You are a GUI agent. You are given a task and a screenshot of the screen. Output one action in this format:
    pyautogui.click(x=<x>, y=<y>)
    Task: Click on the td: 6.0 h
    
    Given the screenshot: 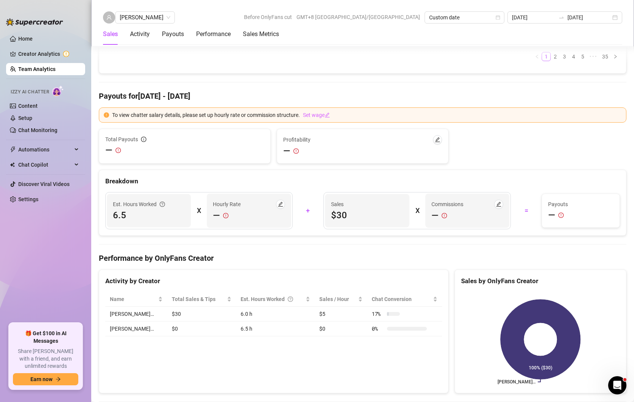 What is the action you would take?
    pyautogui.click(x=275, y=314)
    